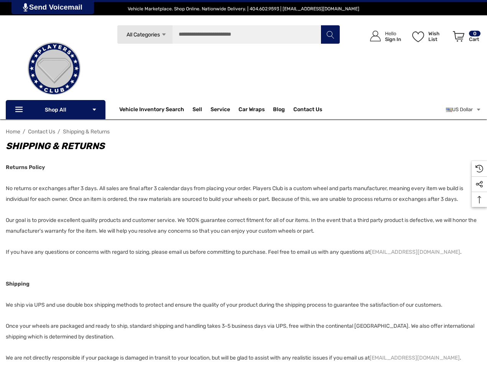 The image size is (487, 368). I want to click on p: Our goal is to provide excellent quality products and customer service. We 100% guarantee correct..., so click(244, 226).